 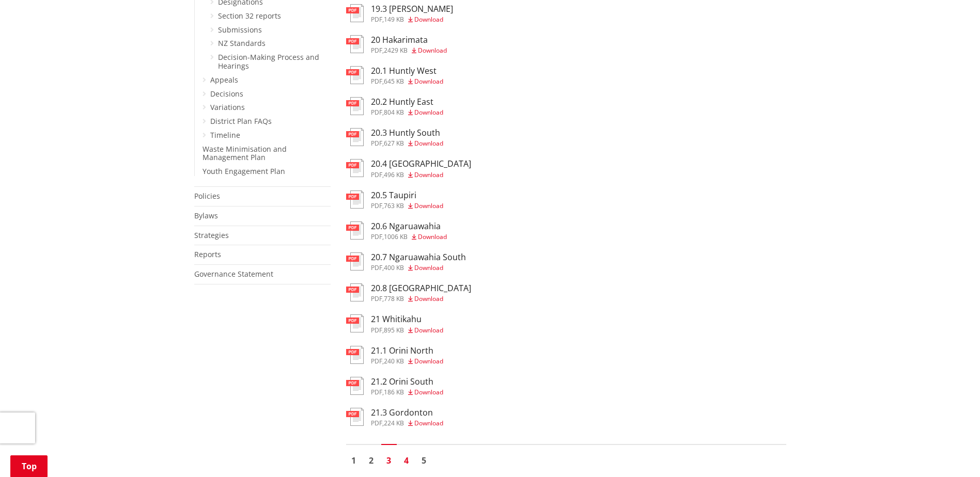 I want to click on nav: Pagination, so click(x=566, y=457).